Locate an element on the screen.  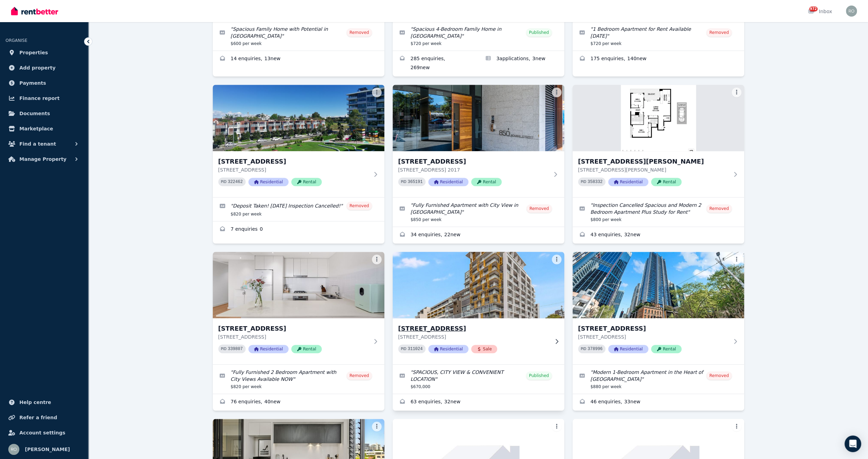
img: 2709/101 Bathurst St, Sydney is located at coordinates (658, 285).